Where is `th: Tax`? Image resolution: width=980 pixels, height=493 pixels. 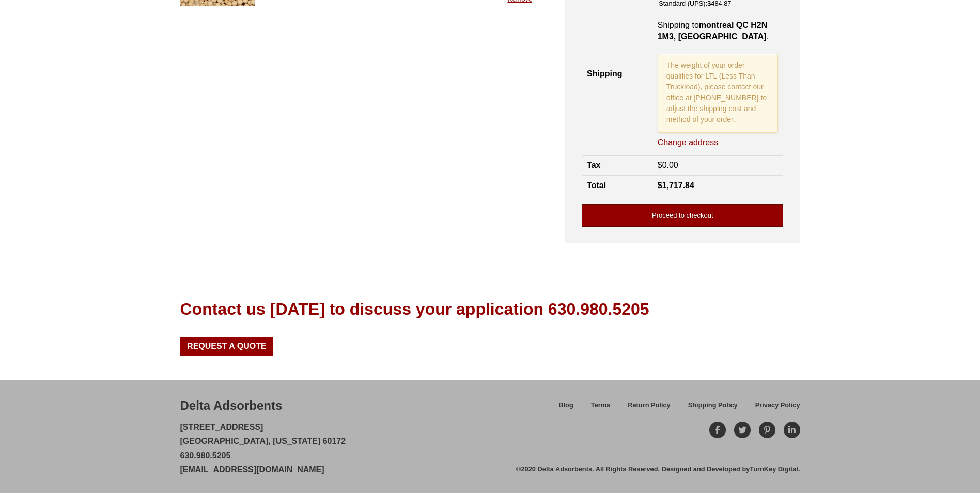 th: Tax is located at coordinates (617, 165).